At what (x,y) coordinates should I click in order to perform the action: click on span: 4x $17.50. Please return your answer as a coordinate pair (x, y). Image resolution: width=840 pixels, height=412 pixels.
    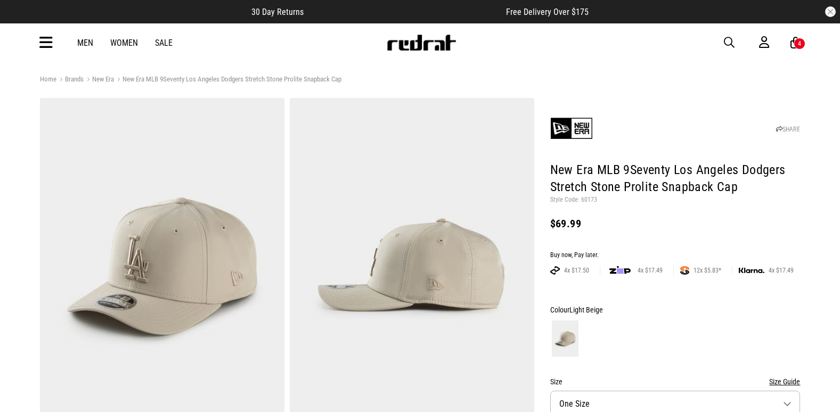
    Looking at the image, I should click on (576, 271).